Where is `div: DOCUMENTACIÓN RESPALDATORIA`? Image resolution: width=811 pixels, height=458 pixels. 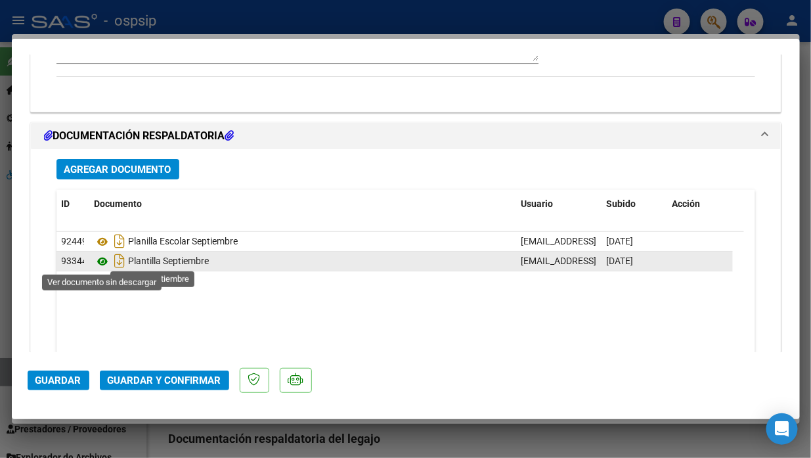 div: DOCUMENTACIÓN RESPALDATORIA is located at coordinates (406, 283).